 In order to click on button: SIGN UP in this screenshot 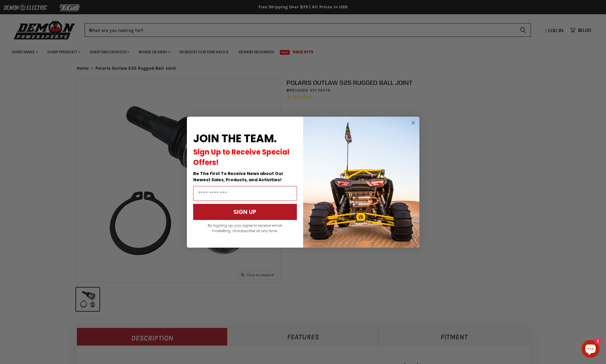, I will do `click(245, 212)`.